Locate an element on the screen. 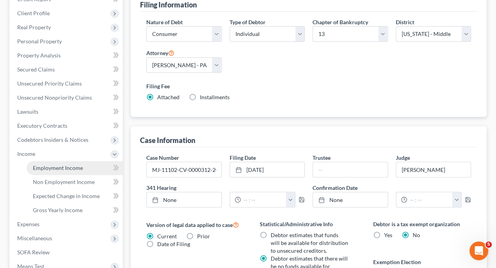  label: Confirmation Date is located at coordinates (391, 188).